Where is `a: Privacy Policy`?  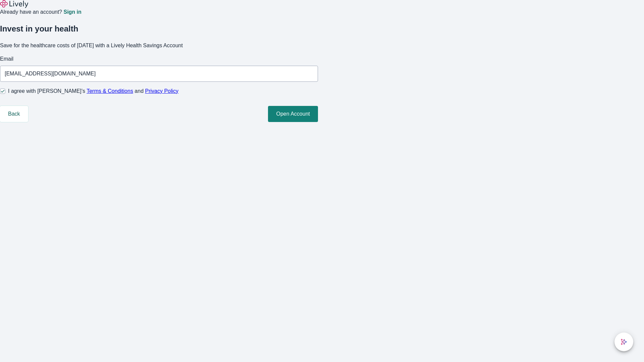
a: Privacy Policy is located at coordinates (162, 91).